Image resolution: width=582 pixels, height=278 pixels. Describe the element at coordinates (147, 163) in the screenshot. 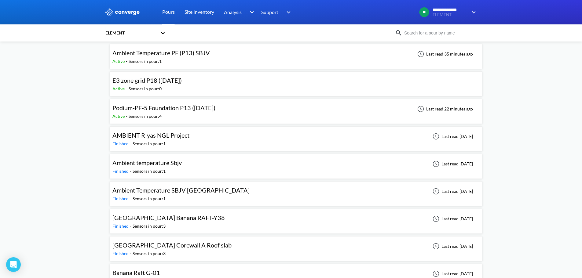

I see `span: Ambient temperature Sbjv` at that location.